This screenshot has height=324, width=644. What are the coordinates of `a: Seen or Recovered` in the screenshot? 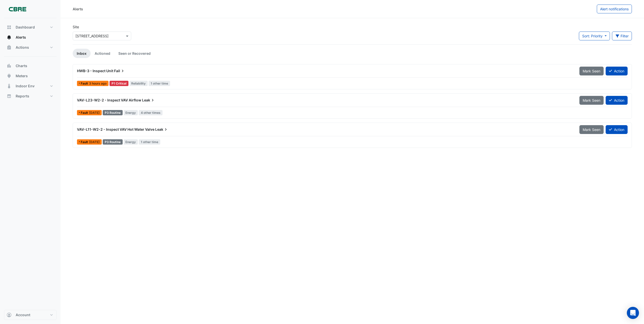 It's located at (135, 53).